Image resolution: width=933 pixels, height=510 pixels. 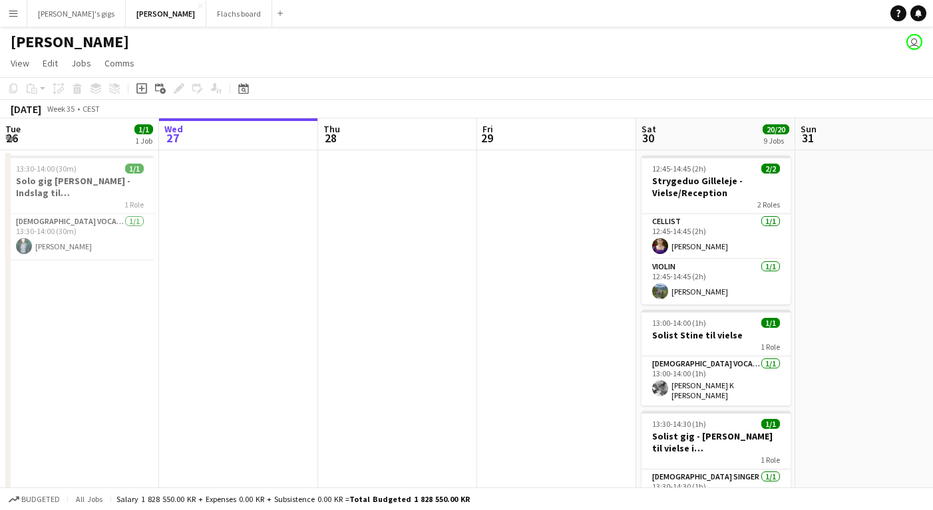 What do you see at coordinates (649, 129) in the screenshot?
I see `span: Sat` at bounding box center [649, 129].